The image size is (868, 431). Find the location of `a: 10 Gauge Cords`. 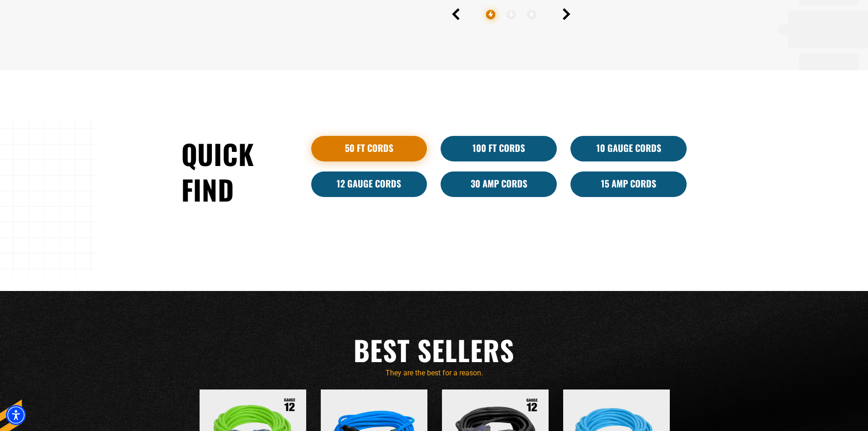

a: 10 Gauge Cords is located at coordinates (628, 149).